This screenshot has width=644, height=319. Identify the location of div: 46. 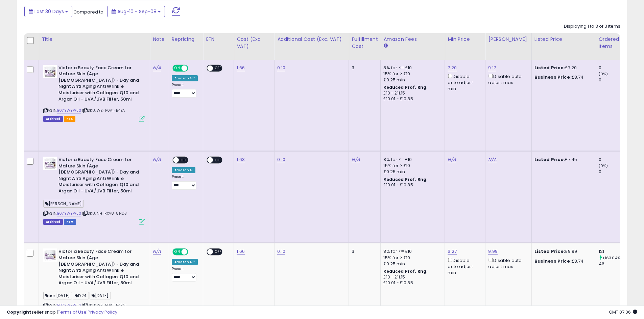
(612, 264).